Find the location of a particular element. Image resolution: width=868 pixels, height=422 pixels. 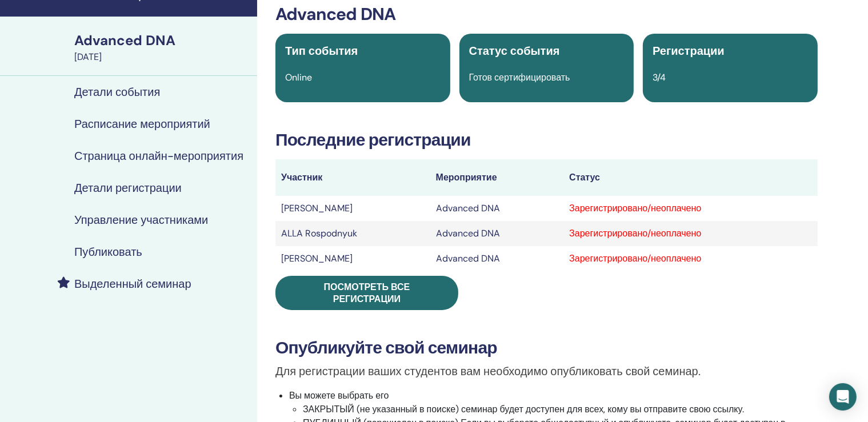

span: Online is located at coordinates (298, 77).